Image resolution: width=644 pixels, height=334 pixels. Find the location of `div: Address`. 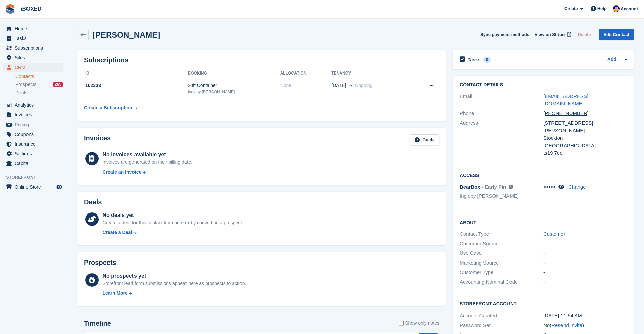

div: Address is located at coordinates (501, 138).